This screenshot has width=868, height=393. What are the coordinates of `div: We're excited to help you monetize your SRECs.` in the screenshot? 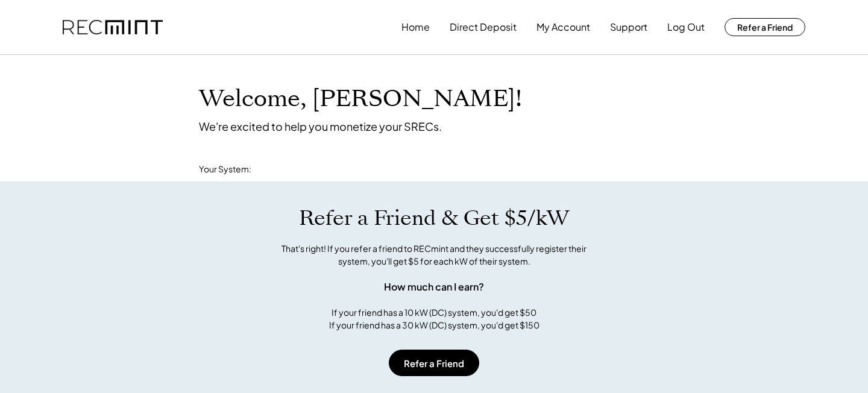 It's located at (320, 126).